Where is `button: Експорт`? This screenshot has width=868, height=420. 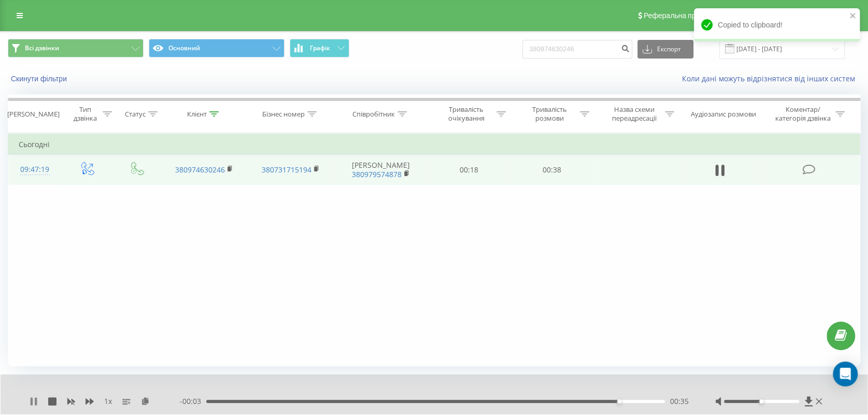
button: Експорт is located at coordinates (665, 49).